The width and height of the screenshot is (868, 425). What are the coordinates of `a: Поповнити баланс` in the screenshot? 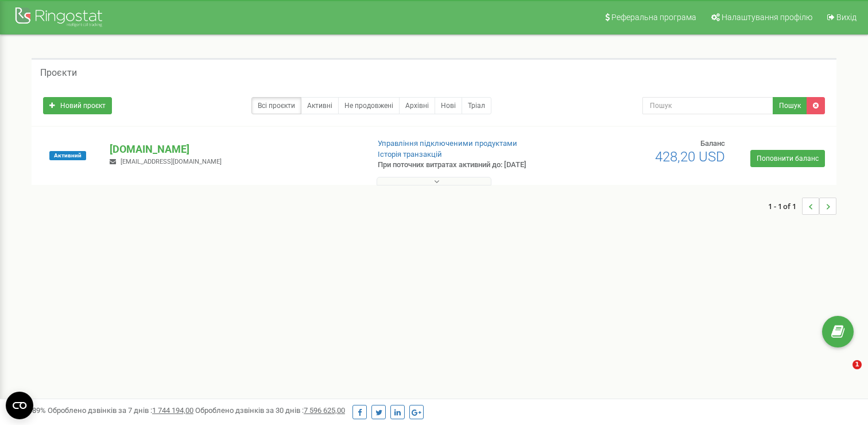 It's located at (788, 158).